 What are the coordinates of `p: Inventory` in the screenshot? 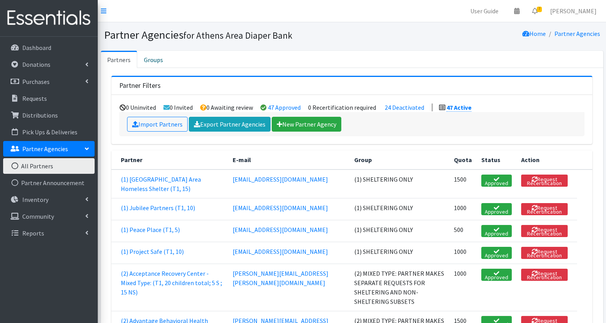 It's located at (35, 200).